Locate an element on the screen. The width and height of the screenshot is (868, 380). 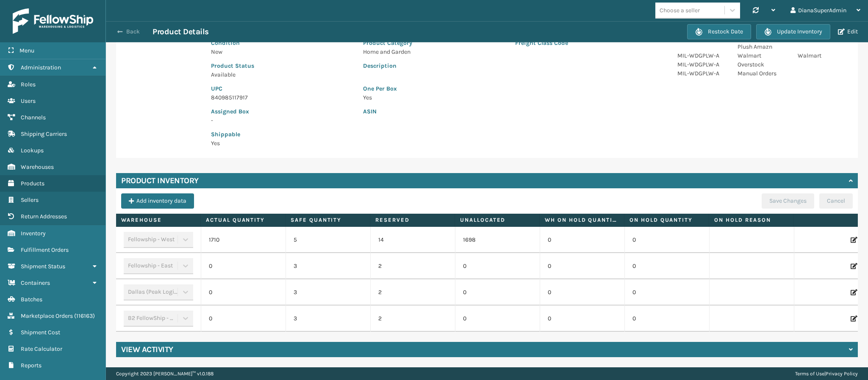
span: Rate Calculator is located at coordinates (41, 349).